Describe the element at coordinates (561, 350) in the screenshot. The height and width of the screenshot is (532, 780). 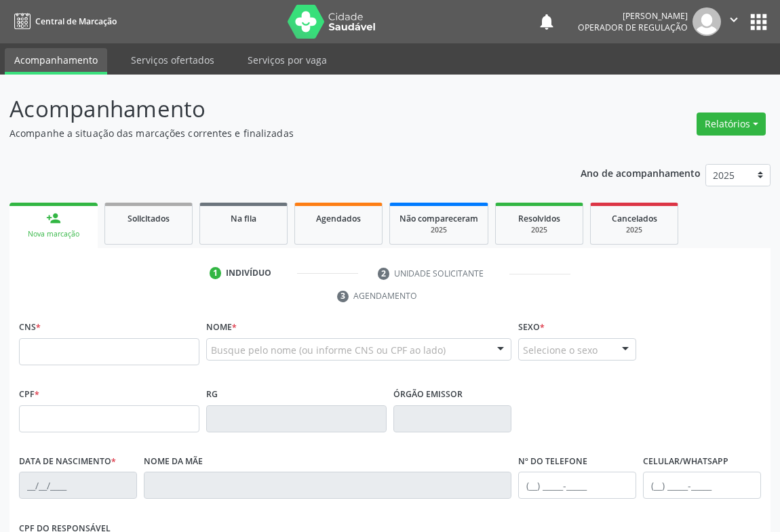
I see `span: Selecione o sexo` at that location.